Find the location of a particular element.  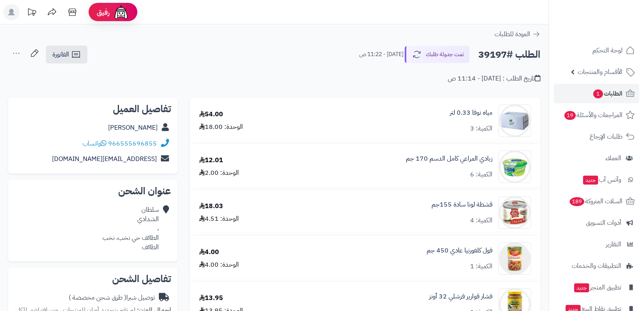

div: الكمية: 1 is located at coordinates (481, 266).